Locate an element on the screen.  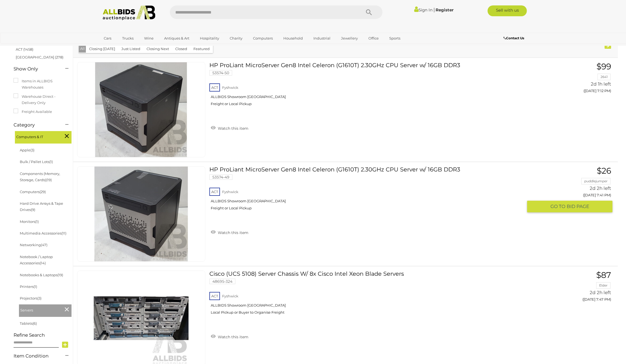
a: Sell with us is located at coordinates (507, 11).